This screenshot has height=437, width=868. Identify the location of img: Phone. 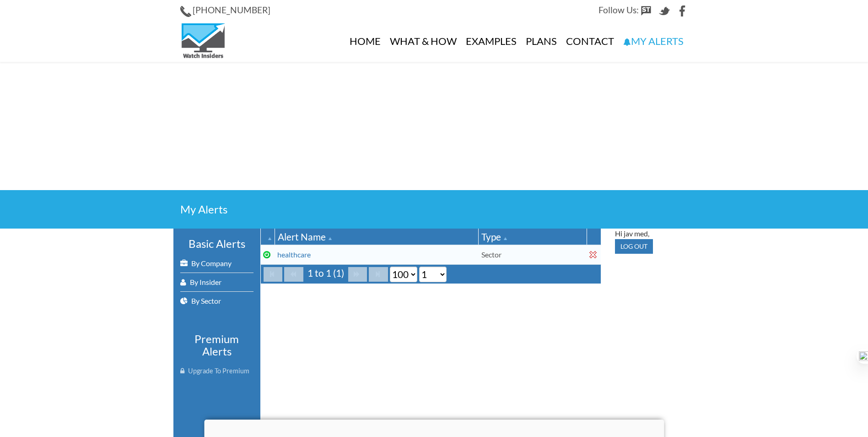
(186, 12).